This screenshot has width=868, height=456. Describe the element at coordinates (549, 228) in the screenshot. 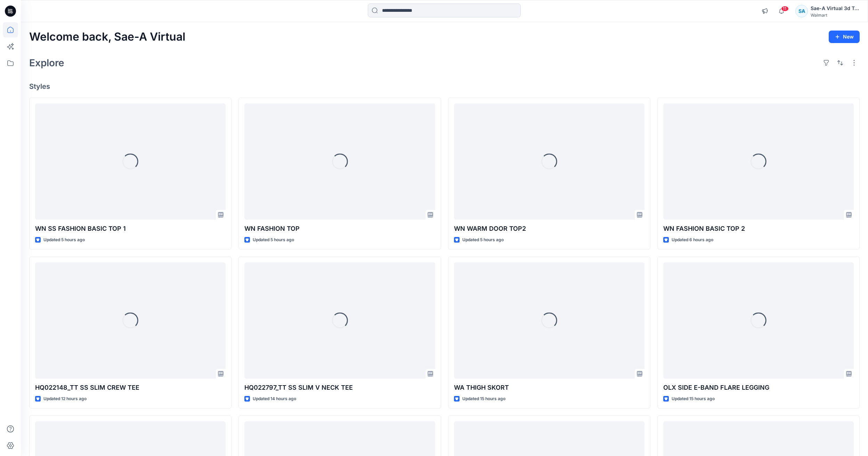

I see `p: WN WARM DOOR TOP2` at that location.